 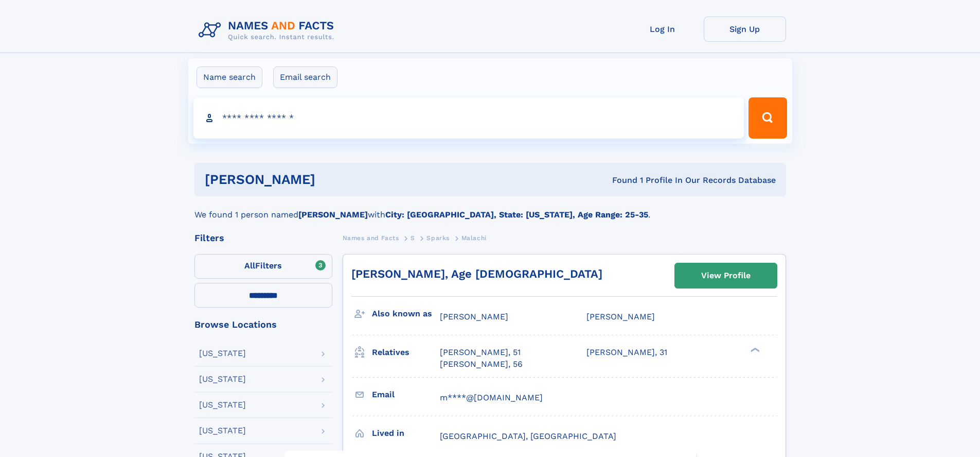 I want to click on input: search input, so click(x=469, y=118).